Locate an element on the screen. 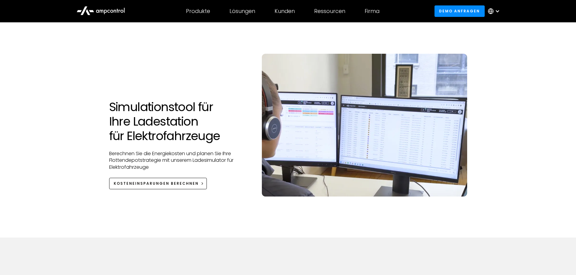 Image resolution: width=576 pixels, height=275 pixels. p: Berechnen Sie die Energiekosten und planen Sie Ihre Flottendepotstrategie mit unserem Ladesimulat... is located at coordinates (181, 161).